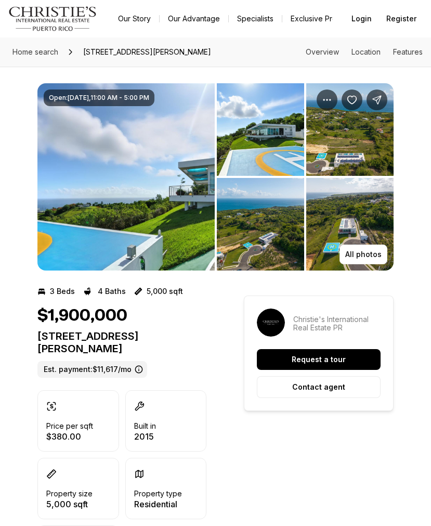 This screenshot has width=431, height=526. Describe the element at coordinates (319, 359) in the screenshot. I see `p: Request a tour` at that location.